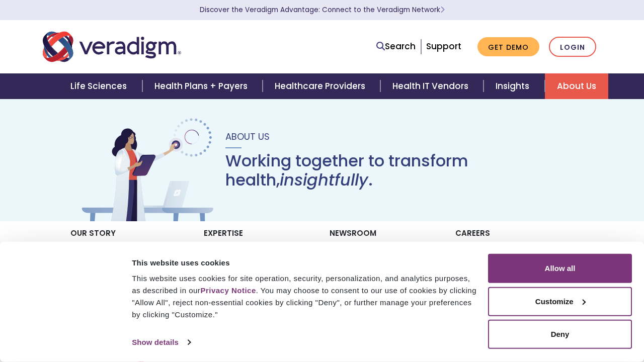  I want to click on h1: Working together to transform health, ., so click(396, 170).